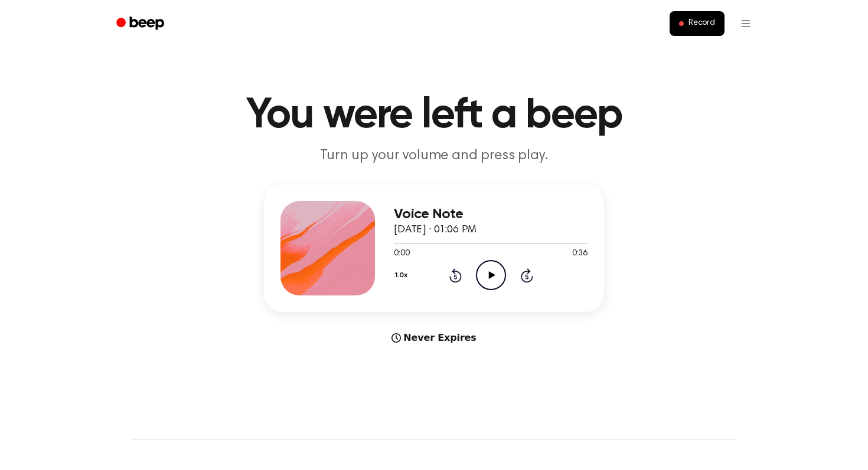 The image size is (868, 470). I want to click on span: Record, so click(701, 23).